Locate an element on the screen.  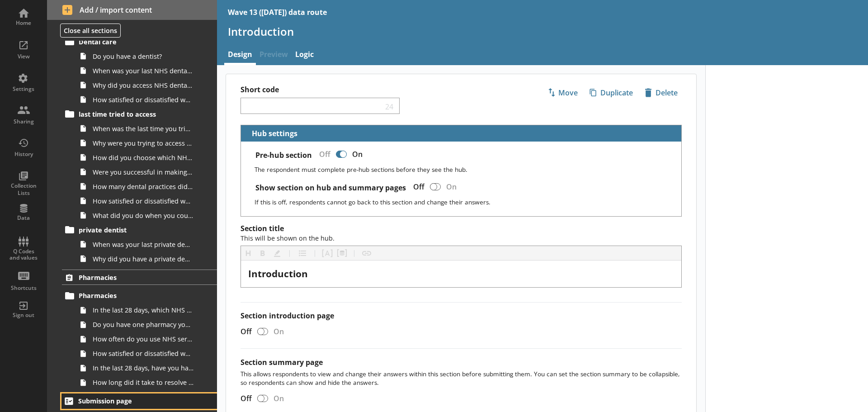
span: How did you choose which NHS dental practice to contact? is located at coordinates (143, 157).